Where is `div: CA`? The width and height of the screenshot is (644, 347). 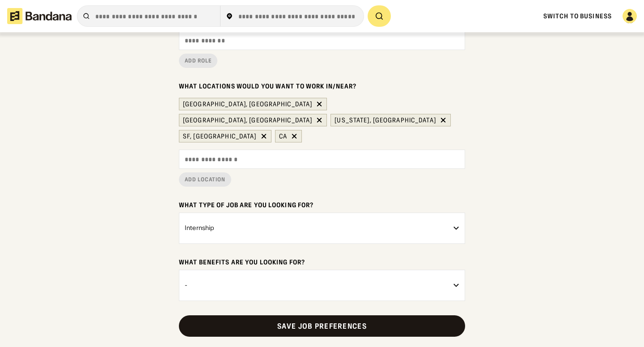 div: CA is located at coordinates (283, 136).